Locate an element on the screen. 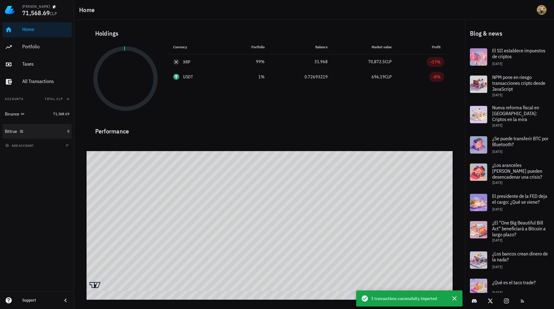 The width and height of the screenshot is (554, 309). div: 1% is located at coordinates (247, 77).